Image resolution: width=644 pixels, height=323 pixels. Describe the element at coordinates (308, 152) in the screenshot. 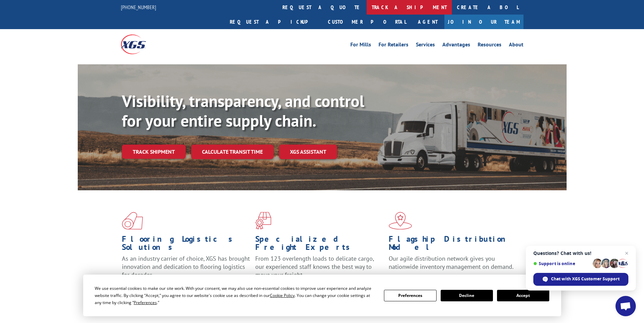

I see `a: XGS ASSISTANT` at that location.